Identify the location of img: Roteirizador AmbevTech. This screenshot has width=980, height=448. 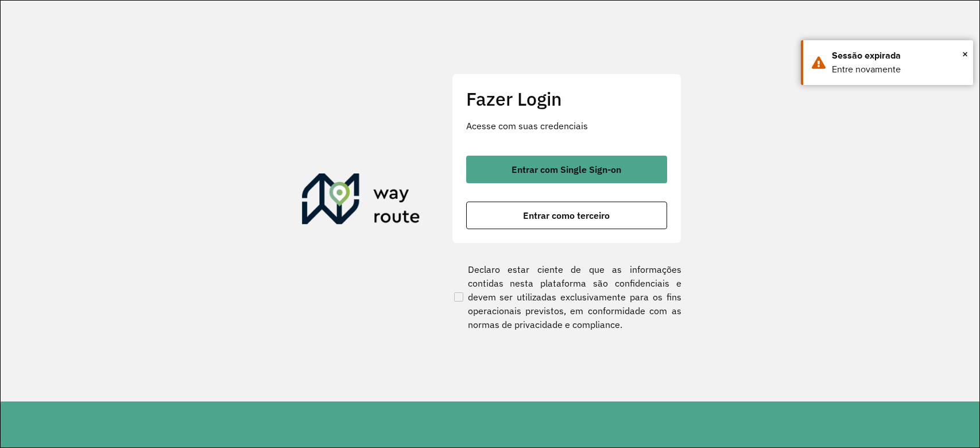
(361, 201).